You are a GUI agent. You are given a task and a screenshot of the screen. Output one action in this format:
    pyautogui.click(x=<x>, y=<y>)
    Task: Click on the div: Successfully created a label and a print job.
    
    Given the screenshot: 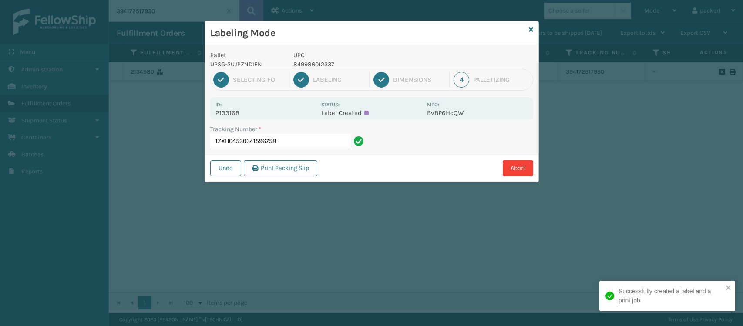 What is the action you would take?
    pyautogui.click(x=671, y=296)
    